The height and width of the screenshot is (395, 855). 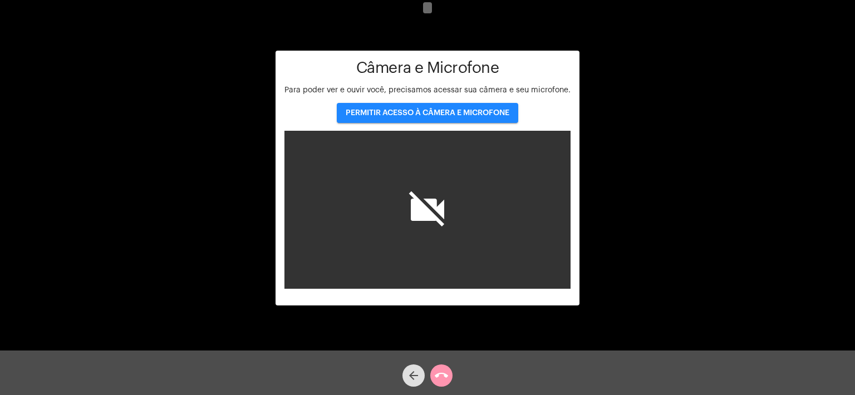 What do you see at coordinates (428, 210) in the screenshot?
I see `i: videocam_off` at bounding box center [428, 210].